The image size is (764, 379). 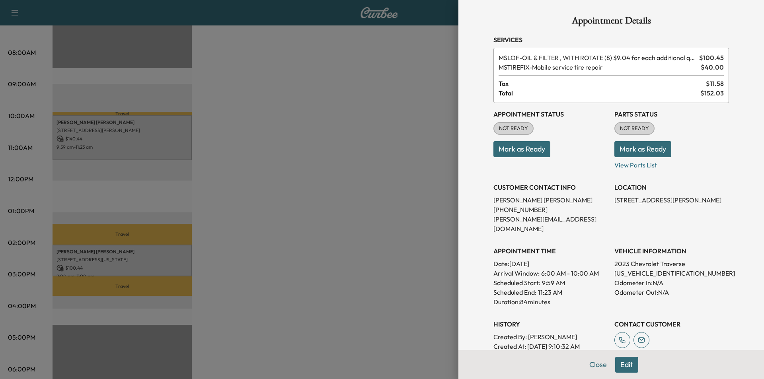 What do you see at coordinates (671, 251) in the screenshot?
I see `h3: VEHICLE INFORMATION` at bounding box center [671, 251].